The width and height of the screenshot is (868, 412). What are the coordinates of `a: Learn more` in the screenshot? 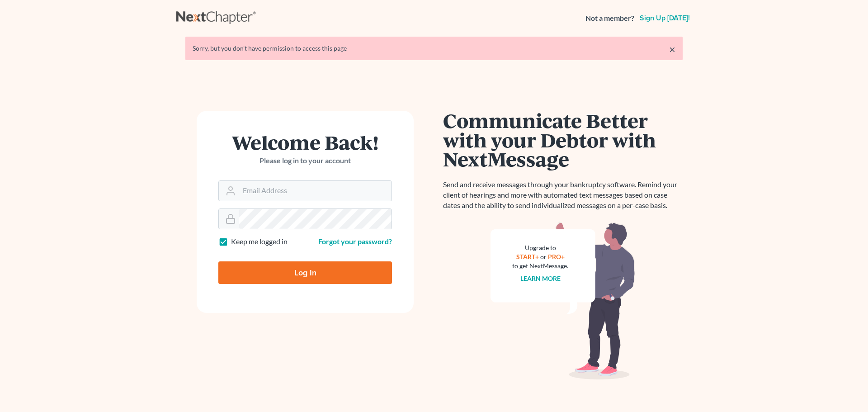 It's located at (540, 279).